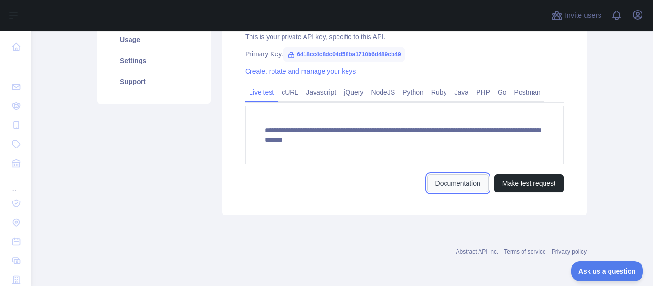 The width and height of the screenshot is (653, 286). Describe the element at coordinates (290, 92) in the screenshot. I see `a: cURL` at that location.